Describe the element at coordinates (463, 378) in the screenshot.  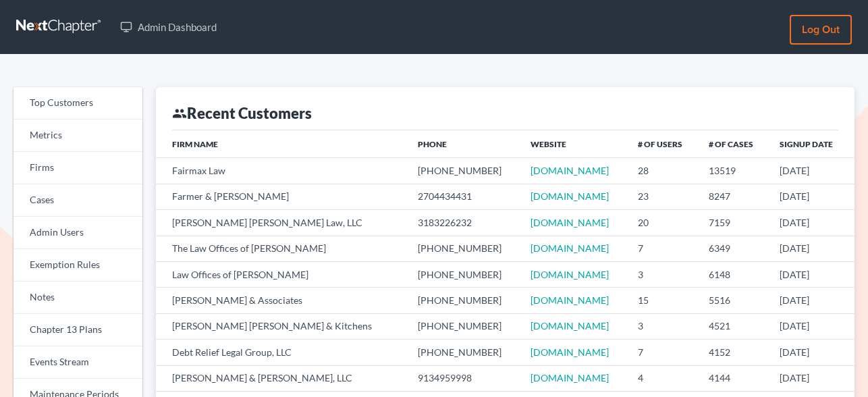
I see `td: 9134959998` at that location.